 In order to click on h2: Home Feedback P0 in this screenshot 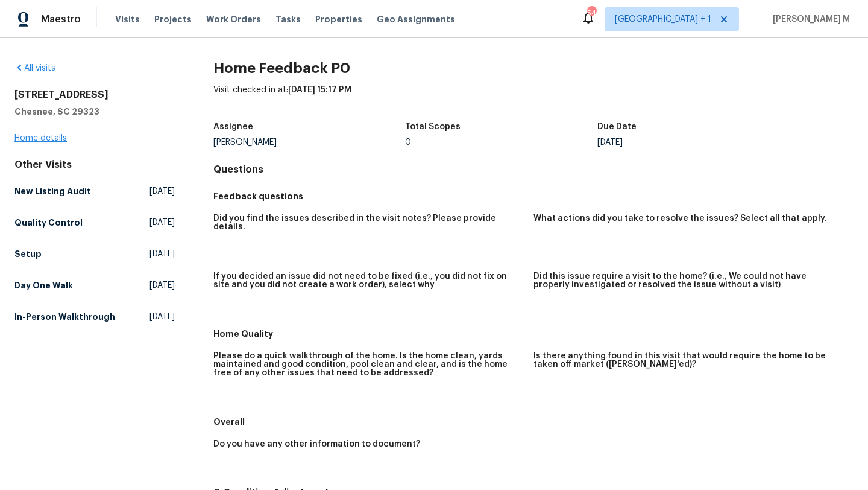, I will do `click(534, 68)`.